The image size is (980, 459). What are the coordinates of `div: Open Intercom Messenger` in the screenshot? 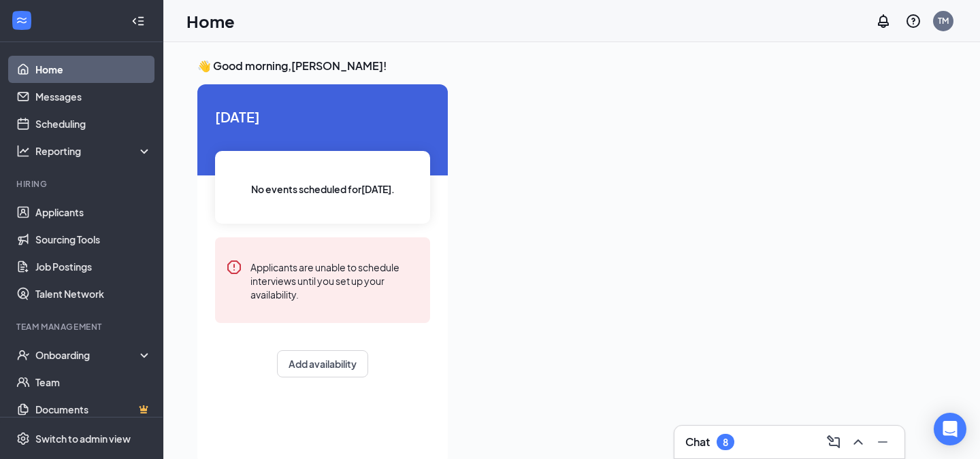 It's located at (950, 429).